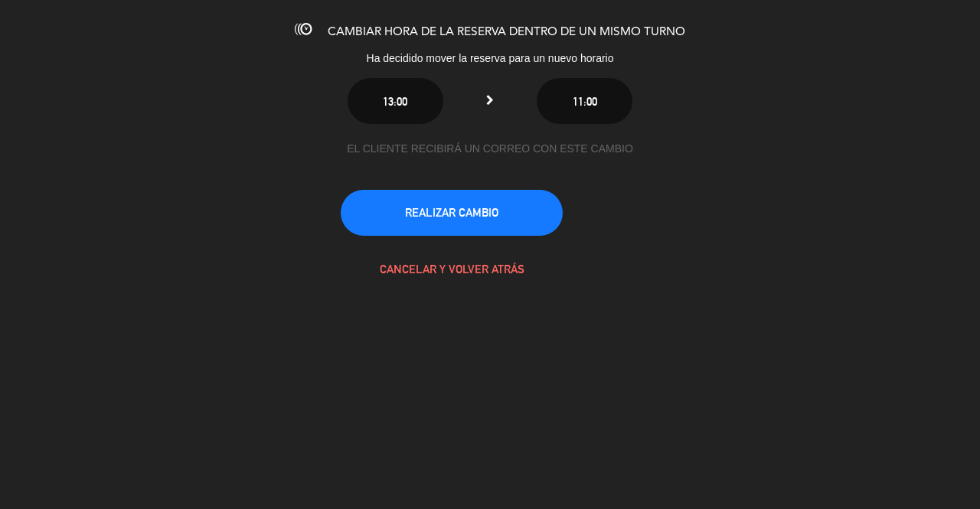  I want to click on div: Ha decidido mover la reserva para un nuevo horario, so click(490, 58).